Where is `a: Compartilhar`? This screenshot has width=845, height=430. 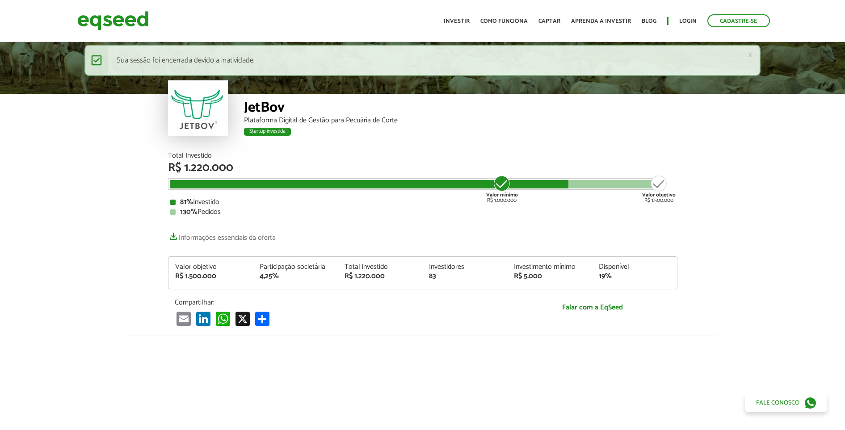
a: Compartilhar is located at coordinates (262, 318).